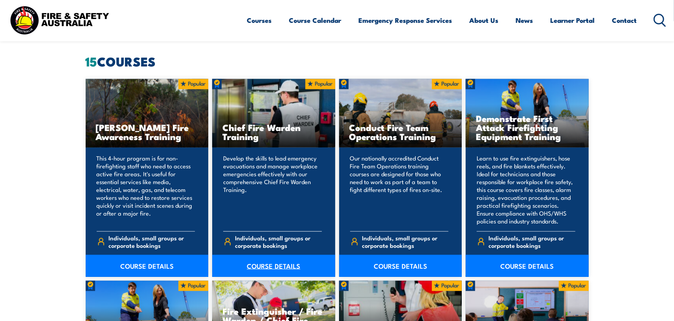 This screenshot has width=674, height=321. I want to click on h3: Conduct Fire Team Operations Training, so click(400, 132).